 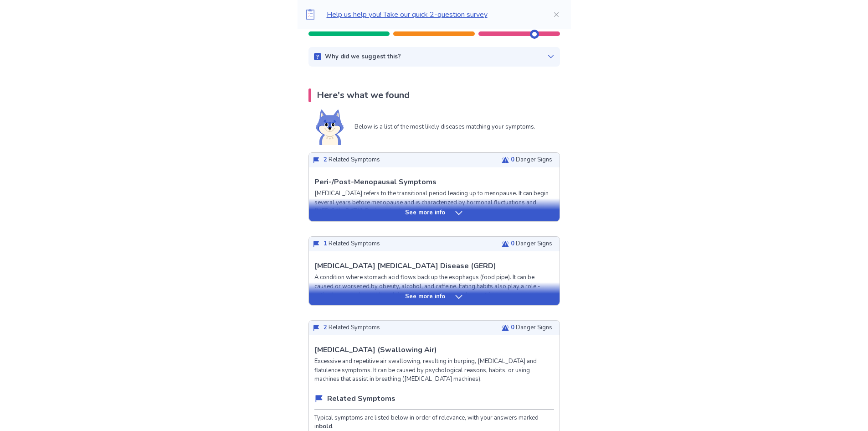 What do you see at coordinates (363, 95) in the screenshot?
I see `p: Here's what we found` at bounding box center [363, 95].